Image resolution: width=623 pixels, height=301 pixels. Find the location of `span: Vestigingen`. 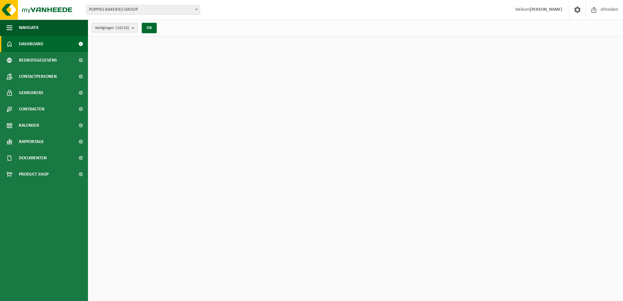

span: Vestigingen is located at coordinates (112, 28).